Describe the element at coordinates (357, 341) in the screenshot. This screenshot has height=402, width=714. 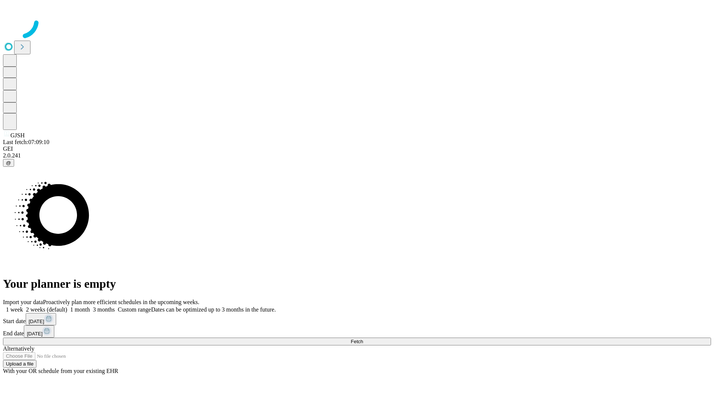
I see `span: Fetch` at that location.